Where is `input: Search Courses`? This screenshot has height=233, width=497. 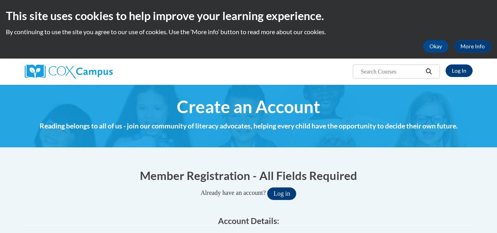
input: Search Courses is located at coordinates (391, 71).